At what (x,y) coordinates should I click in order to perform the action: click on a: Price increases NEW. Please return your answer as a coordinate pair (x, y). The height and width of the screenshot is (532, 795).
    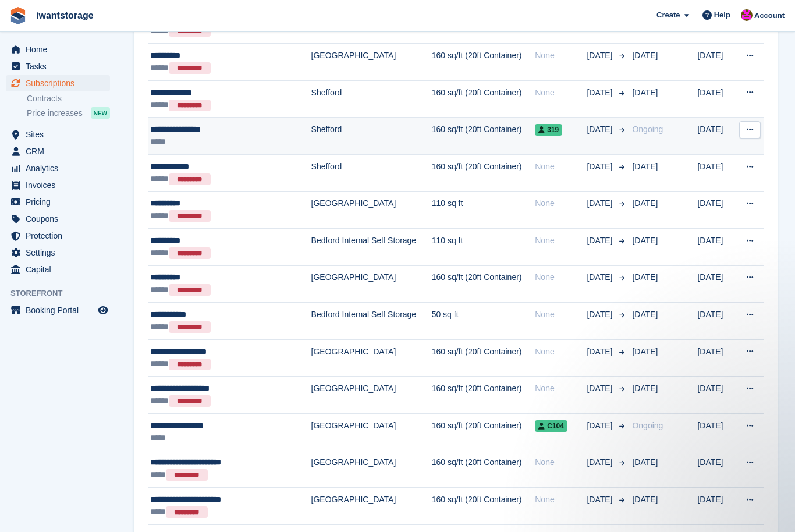
    Looking at the image, I should click on (68, 113).